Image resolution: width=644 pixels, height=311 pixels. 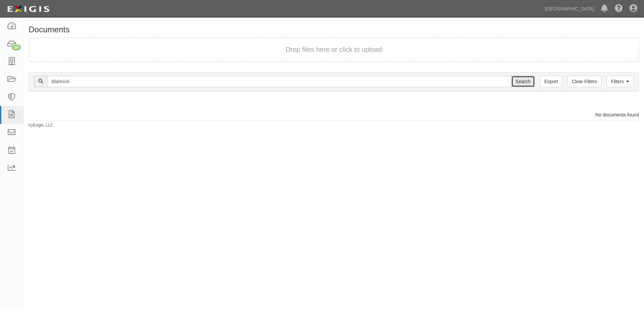 I want to click on h1: Documents, so click(x=334, y=29).